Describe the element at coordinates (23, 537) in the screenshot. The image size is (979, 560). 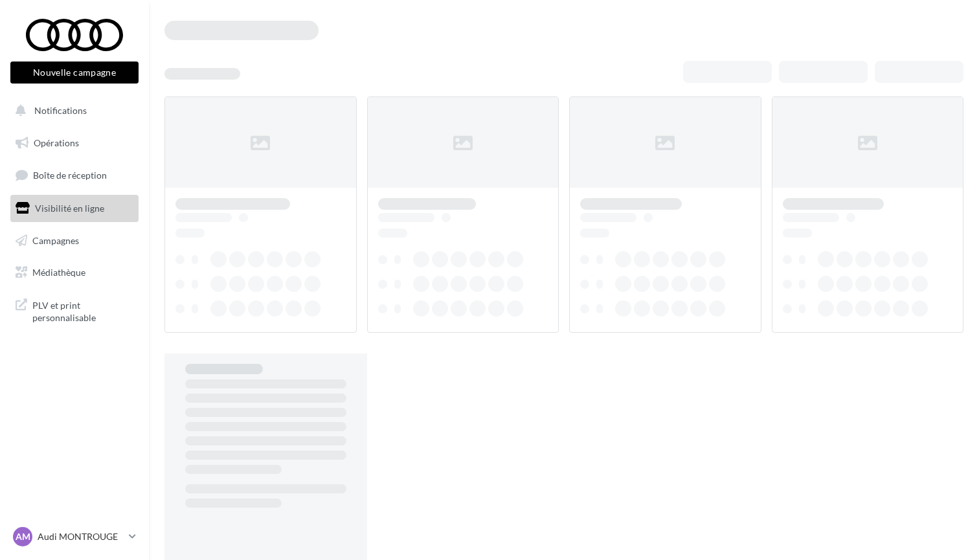
I see `span: AM` at that location.